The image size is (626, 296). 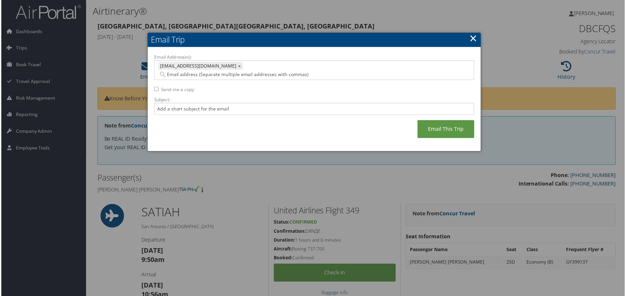 I want to click on label: Subject:, so click(x=315, y=100).